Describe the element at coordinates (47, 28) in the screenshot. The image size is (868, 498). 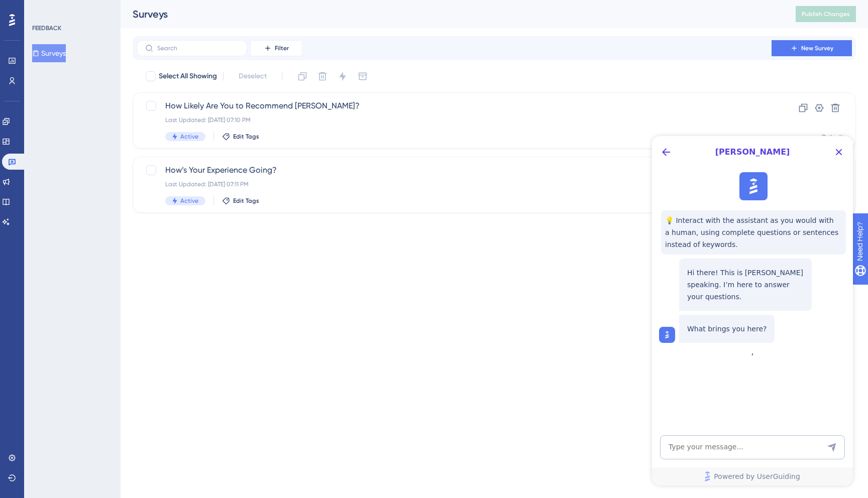
I see `div: FEEDBACK` at that location.